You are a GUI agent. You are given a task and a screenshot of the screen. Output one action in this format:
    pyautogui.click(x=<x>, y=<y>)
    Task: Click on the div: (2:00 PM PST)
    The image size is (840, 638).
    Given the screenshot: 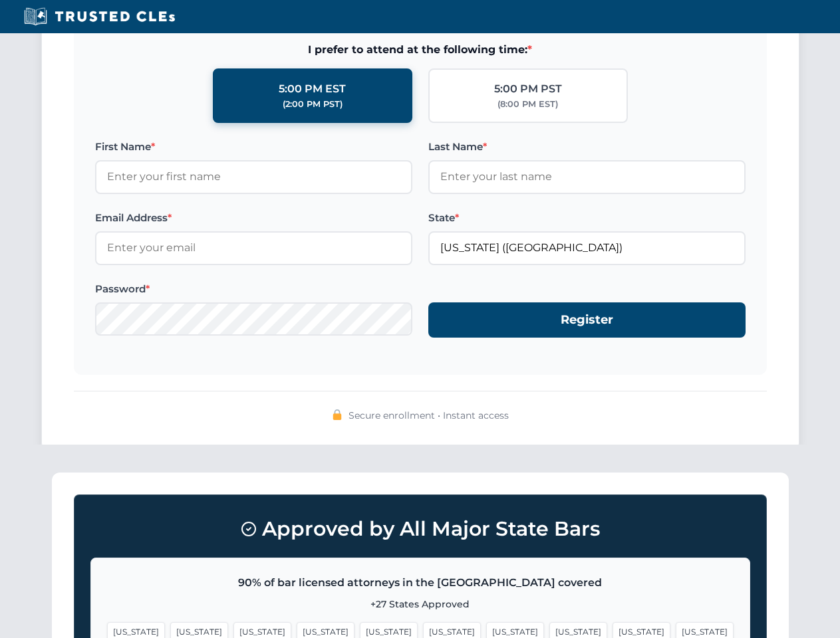 What is the action you would take?
    pyautogui.click(x=312, y=105)
    